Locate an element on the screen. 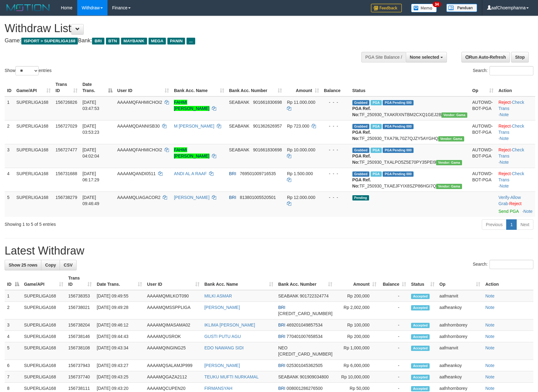  span: NEO is located at coordinates (283, 348).